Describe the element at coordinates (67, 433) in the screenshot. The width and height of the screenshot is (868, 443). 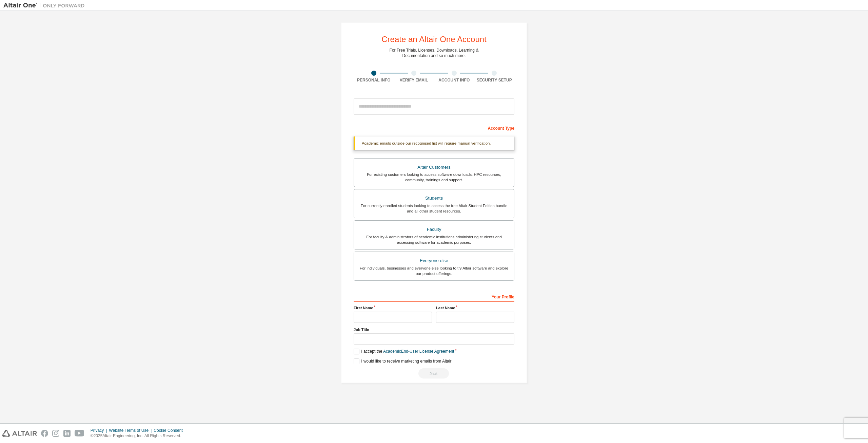
I see `img: linkedin.svg` at that location.